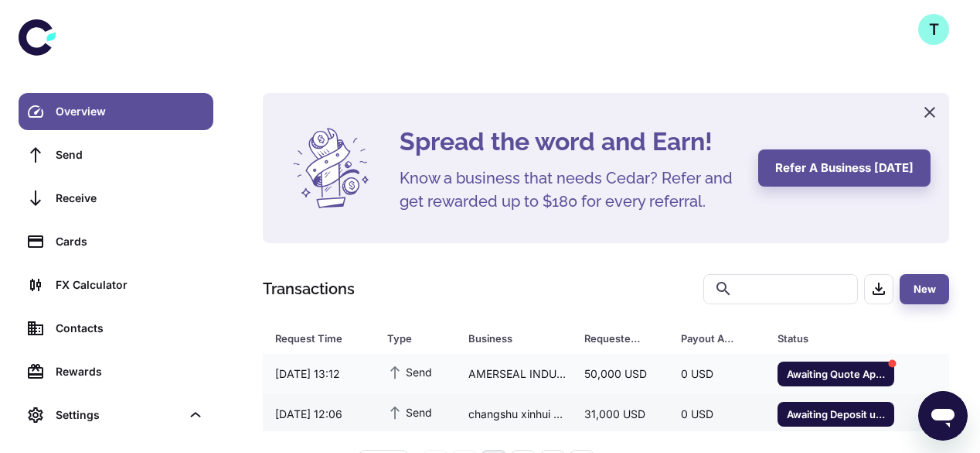 This screenshot has height=453, width=980. Describe the element at coordinates (130, 198) in the screenshot. I see `div: Receive` at that location.